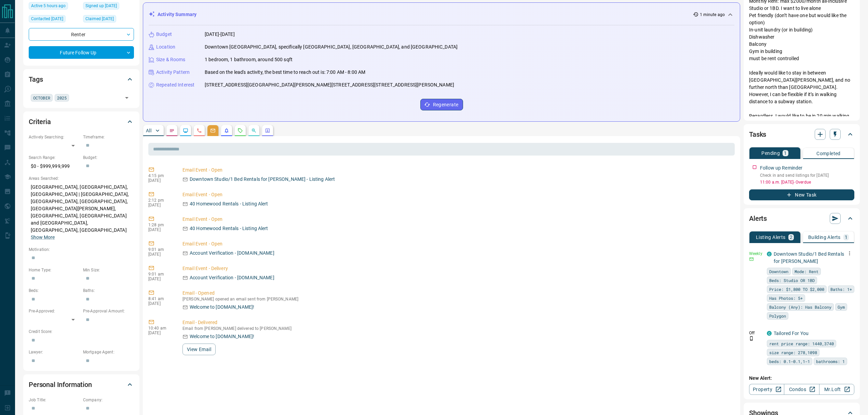 Image resolution: width=868 pixels, height=415 pixels. Describe the element at coordinates (837, 390) in the screenshot. I see `a: Mr.Loft` at that location.